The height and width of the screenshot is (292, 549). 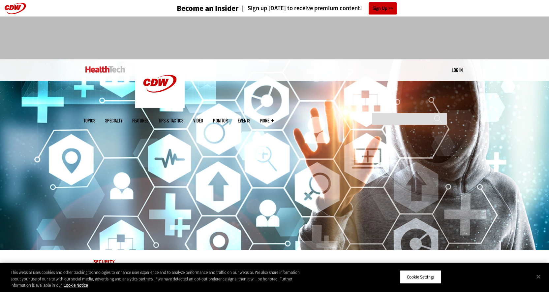 What do you see at coordinates (267, 120) in the screenshot?
I see `span: More` at bounding box center [267, 120].